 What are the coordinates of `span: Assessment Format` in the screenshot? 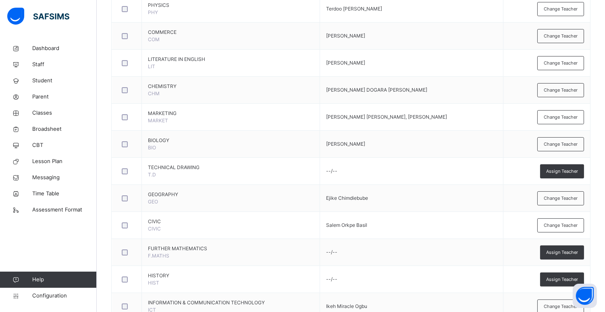 It's located at (65, 210).